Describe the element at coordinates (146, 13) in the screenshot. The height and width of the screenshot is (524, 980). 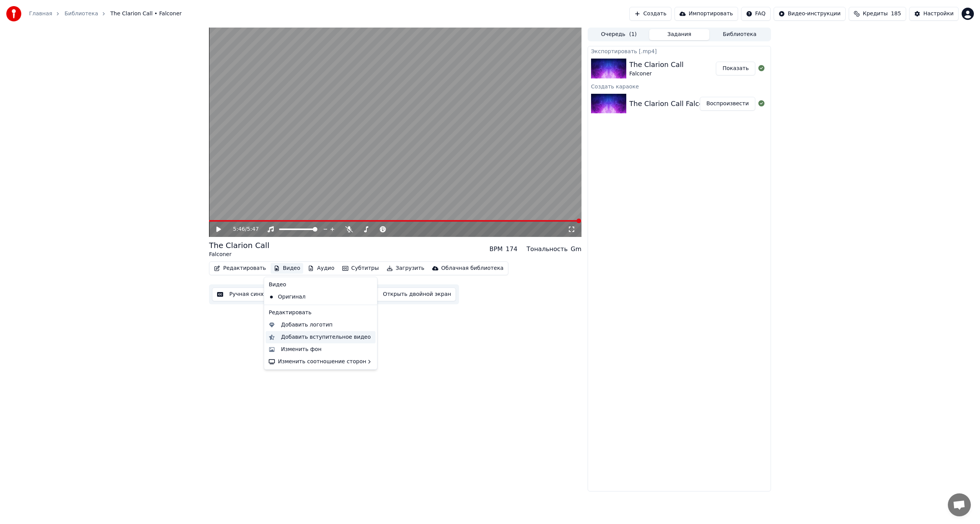
I see `span: The Clarion Call • Falconer` at that location.